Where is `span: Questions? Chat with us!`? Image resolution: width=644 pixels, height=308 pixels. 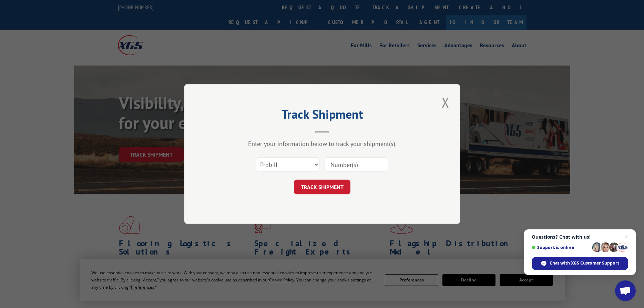
span: Questions? Chat with us! is located at coordinates (580, 237).